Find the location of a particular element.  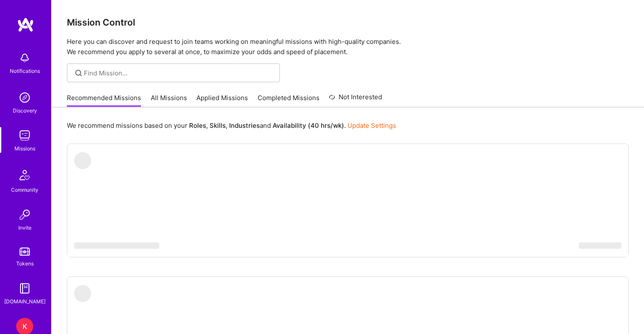

a: Completed Missions is located at coordinates (288, 100).